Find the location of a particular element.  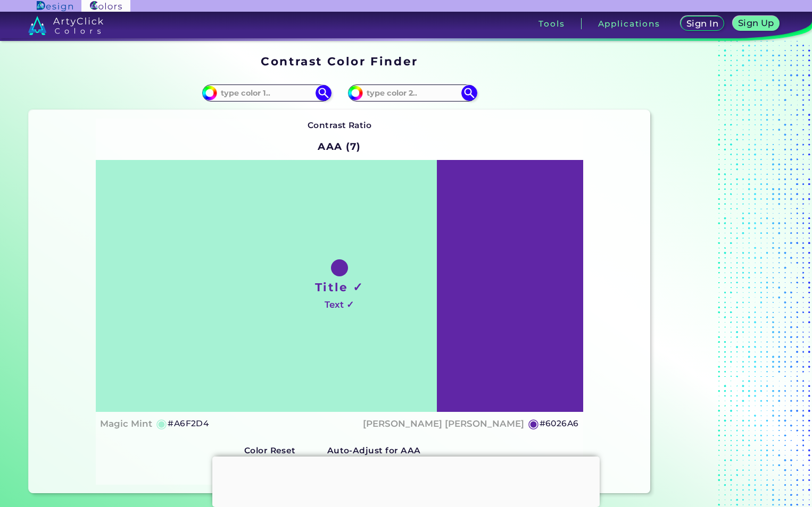

h3: Tools is located at coordinates (551, 23).